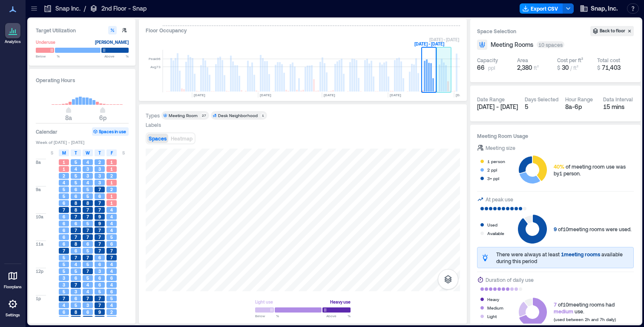 Image resolution: width=644 pixels, height=327 pixels. Describe the element at coordinates (490, 99) in the screenshot. I see `div: Date Range` at that location.